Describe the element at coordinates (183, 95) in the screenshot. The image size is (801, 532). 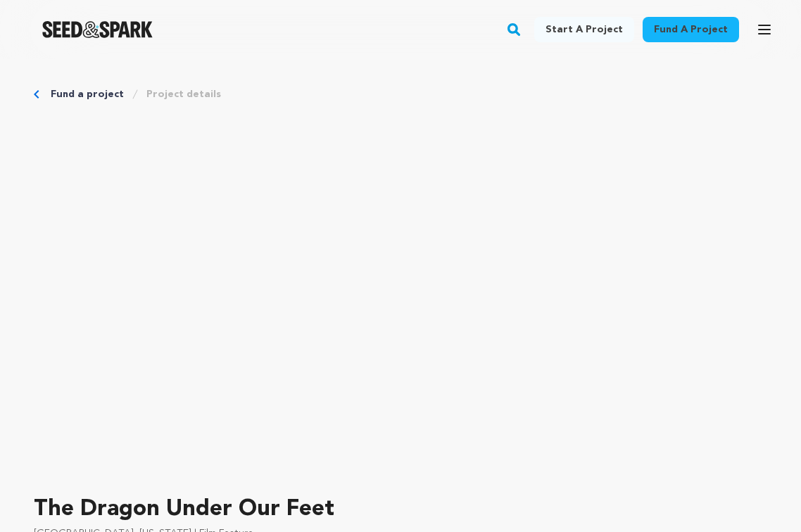
I see `a: Project details` at that location.